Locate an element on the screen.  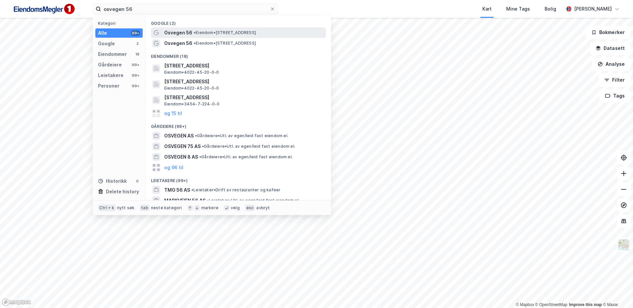
a: OpenStreetMap is located at coordinates (551, 305).